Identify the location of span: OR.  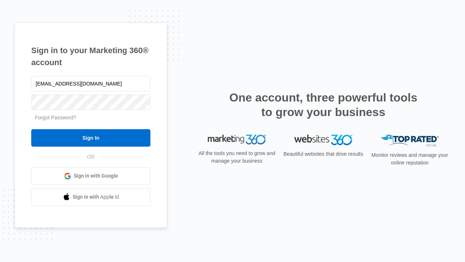
(91, 157).